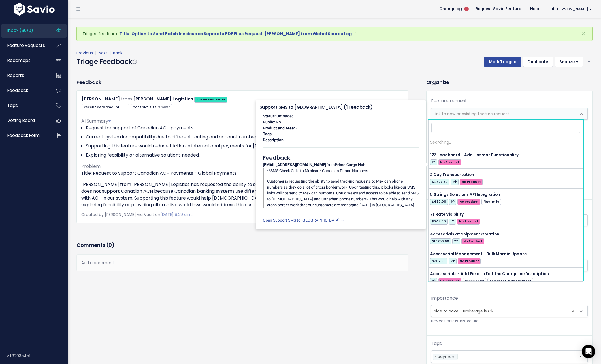 The width and height of the screenshot is (601, 364). I want to click on span: Feedback, so click(18, 90).